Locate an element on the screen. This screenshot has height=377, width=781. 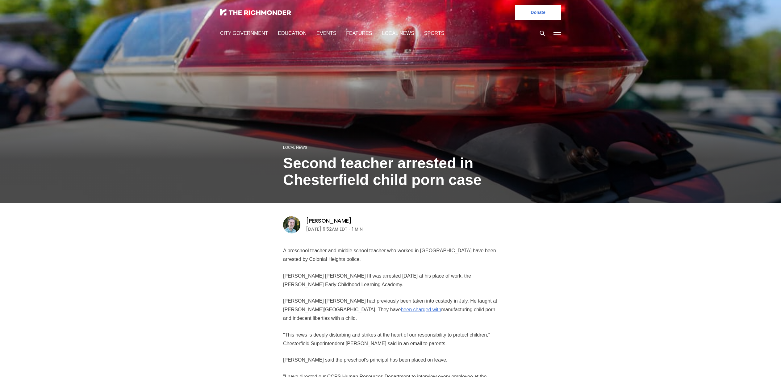
button: Search this site is located at coordinates (543, 33).